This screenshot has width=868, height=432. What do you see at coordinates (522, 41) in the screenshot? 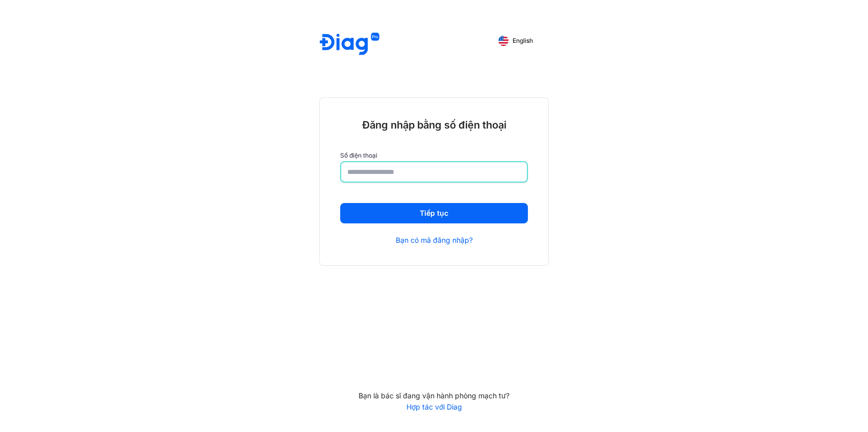
I see `span: English` at bounding box center [522, 41].